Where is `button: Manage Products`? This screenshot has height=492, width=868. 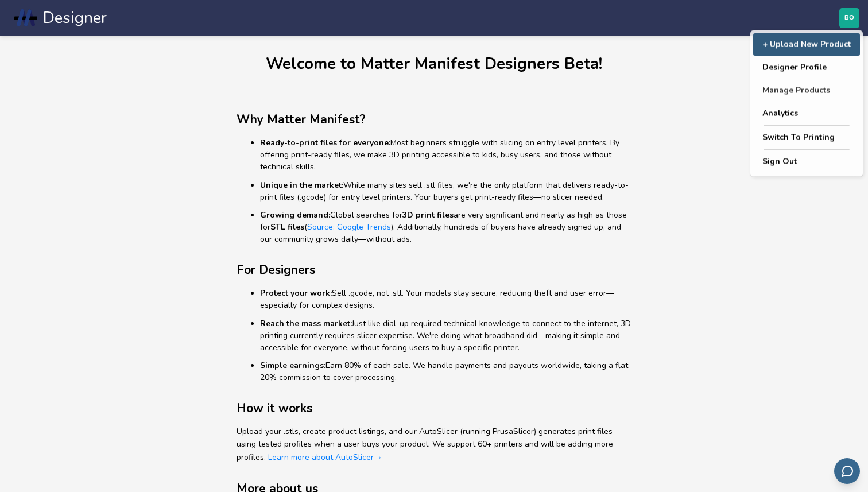 button: Manage Products is located at coordinates (807, 91).